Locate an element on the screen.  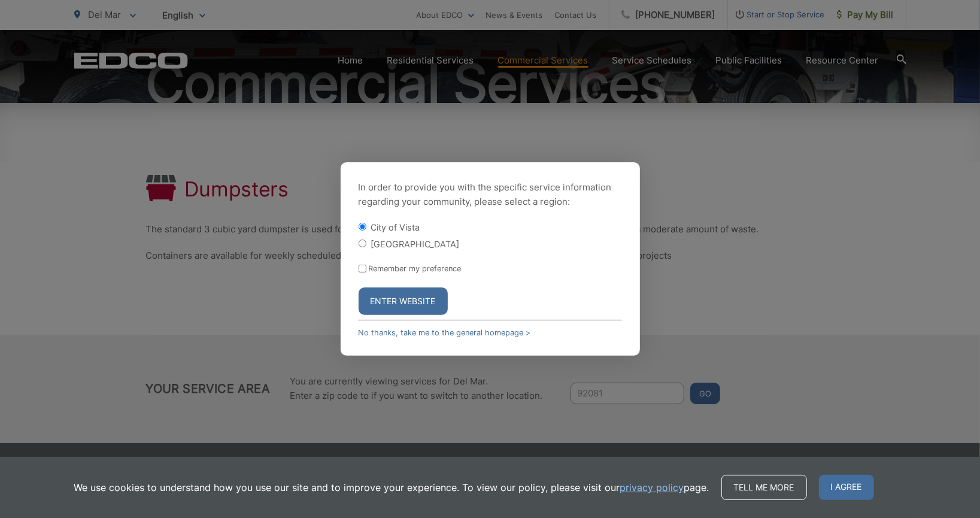
p: In order to provide you with the specific service information regarding your community, please se... is located at coordinates (490, 195).